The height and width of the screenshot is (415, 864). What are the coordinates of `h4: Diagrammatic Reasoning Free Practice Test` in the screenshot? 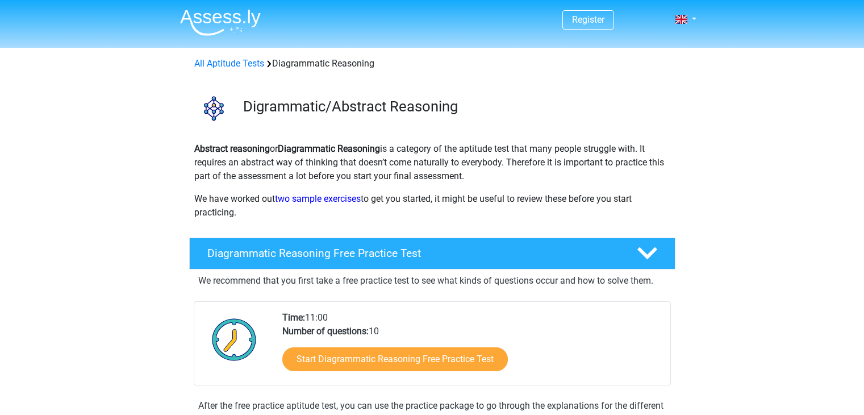 It's located at (413, 253).